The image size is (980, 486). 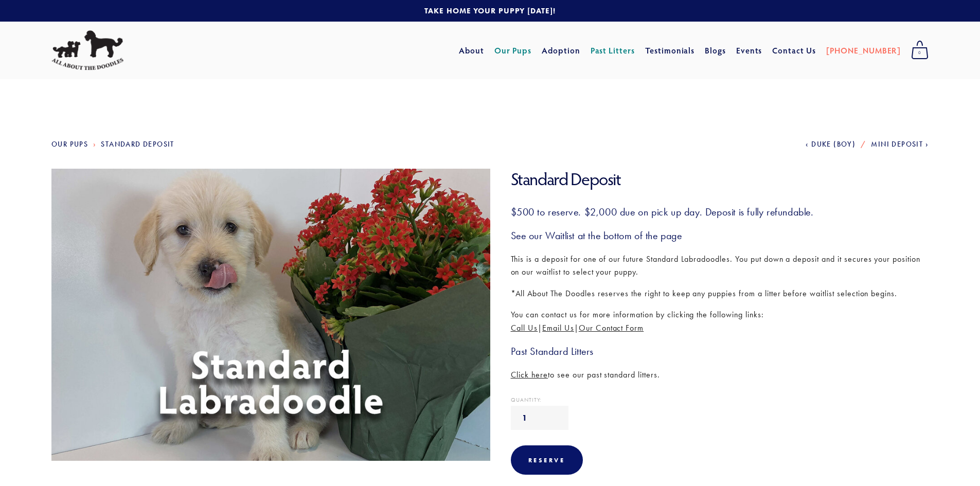 What do you see at coordinates (524, 327) in the screenshot?
I see `a: Call Us` at bounding box center [524, 327].